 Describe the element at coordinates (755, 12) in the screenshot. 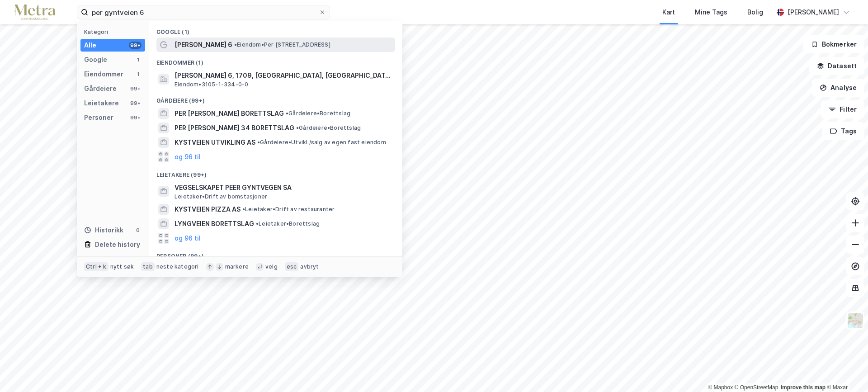

I see `div: Bolig` at that location.